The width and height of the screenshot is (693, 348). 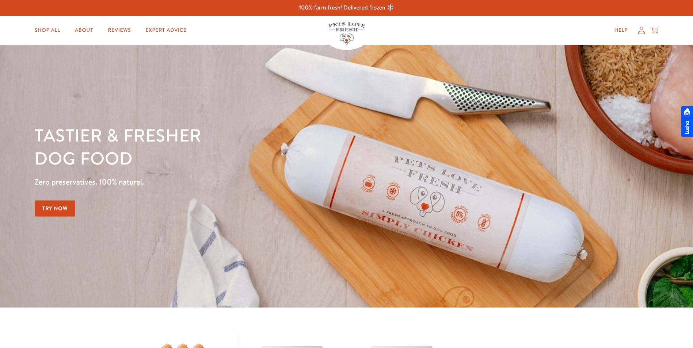 What do you see at coordinates (347, 33) in the screenshot?
I see `img: Pets Love Fresh` at bounding box center [347, 33].